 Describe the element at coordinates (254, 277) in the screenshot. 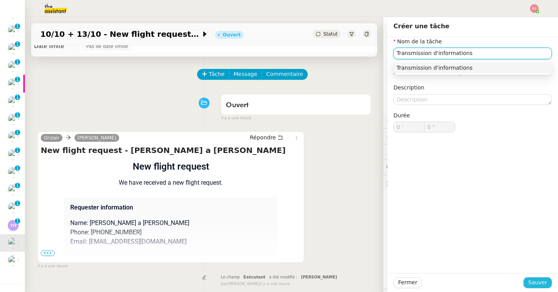

I see `span: Exécutant` at that location.